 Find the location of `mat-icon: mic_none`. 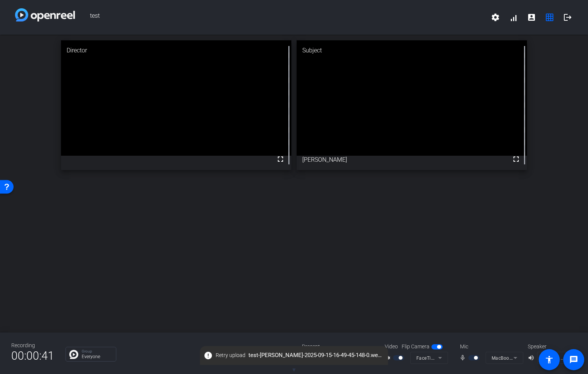

mat-icon: mic_none is located at coordinates (464, 358).